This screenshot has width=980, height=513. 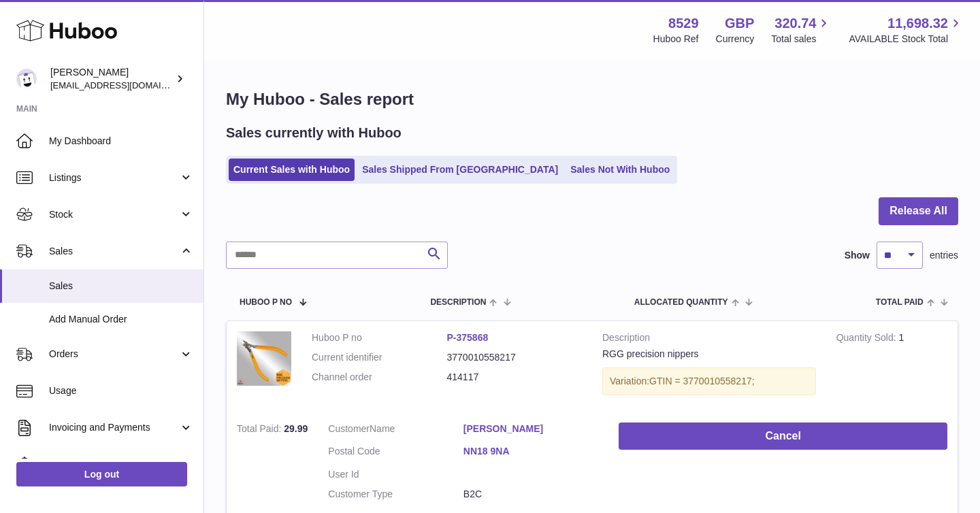 I want to click on span: 320.74, so click(x=795, y=23).